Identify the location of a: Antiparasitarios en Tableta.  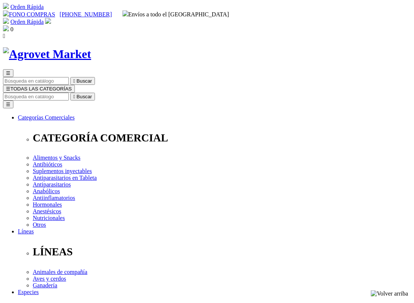
(65, 178).